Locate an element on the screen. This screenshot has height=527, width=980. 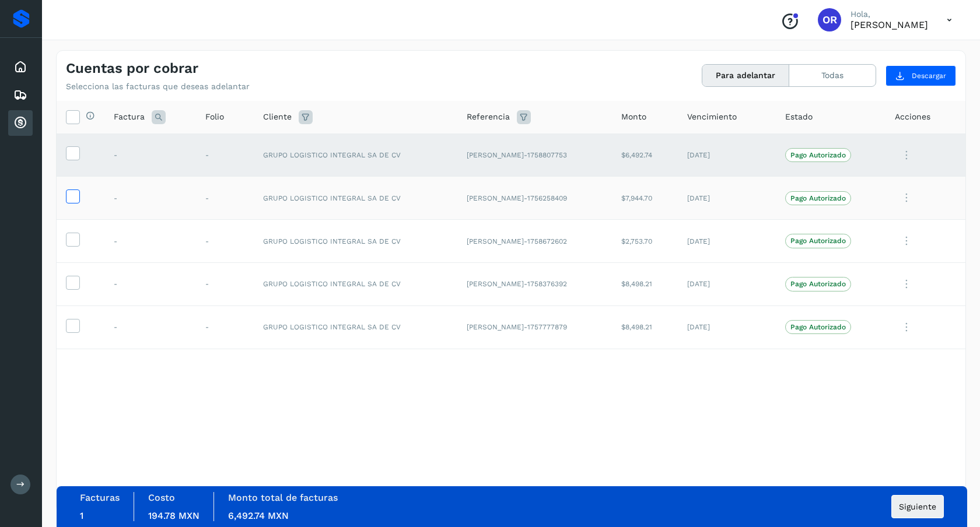
h4: Cuentas por cobrar is located at coordinates (132, 68).